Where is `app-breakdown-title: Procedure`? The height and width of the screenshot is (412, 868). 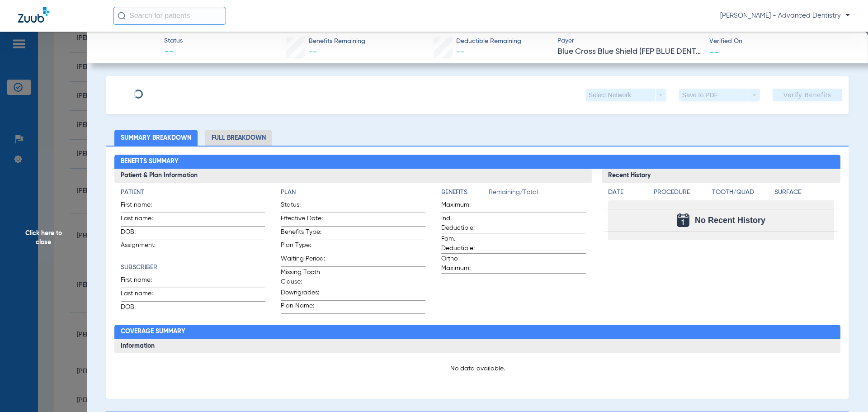
app-breakdown-title: Procedure is located at coordinates (681, 194).